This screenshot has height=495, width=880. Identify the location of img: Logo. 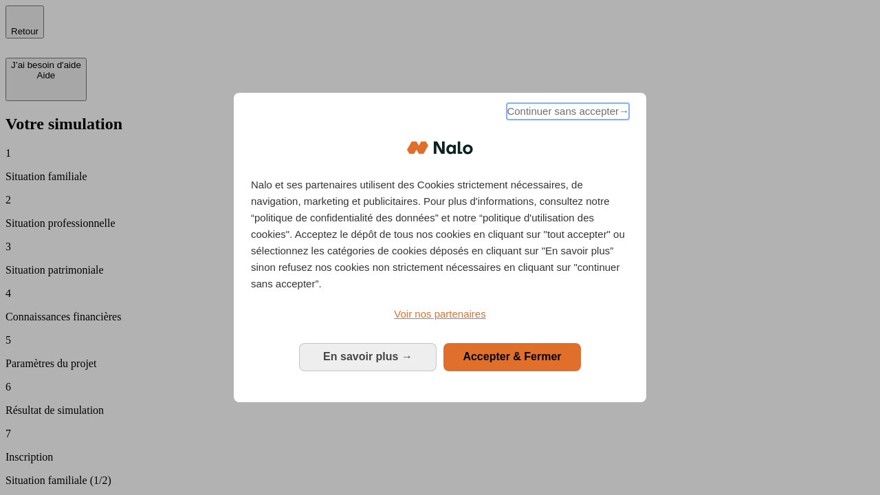
(440, 148).